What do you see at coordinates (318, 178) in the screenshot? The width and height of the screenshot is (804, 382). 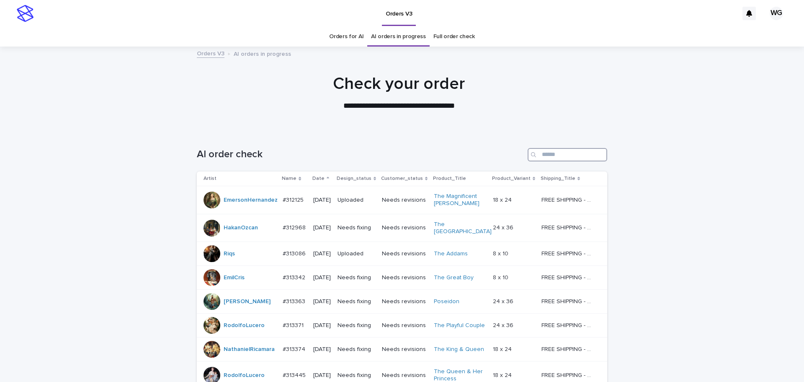 I see `p: Date` at bounding box center [318, 178].